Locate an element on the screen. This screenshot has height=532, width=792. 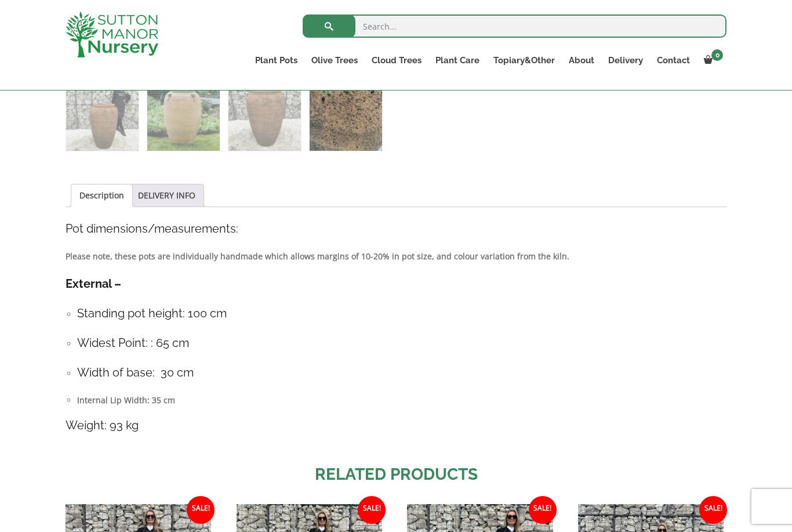
img: logo is located at coordinates (112, 34).